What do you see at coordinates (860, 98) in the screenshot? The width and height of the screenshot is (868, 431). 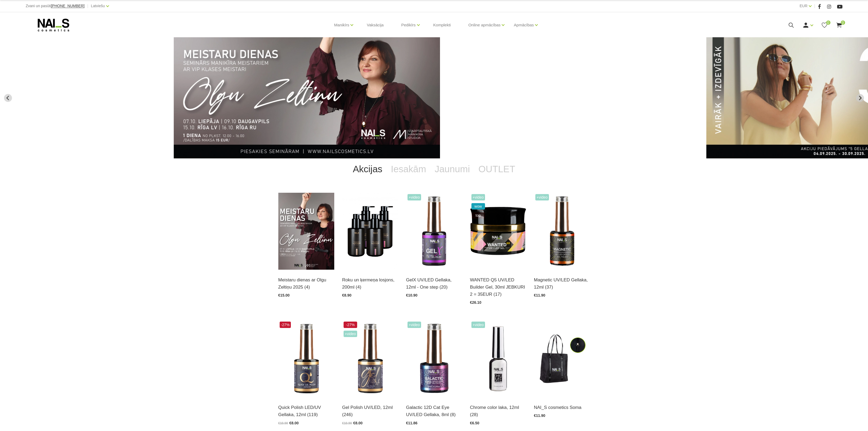 I see `button: Next slide` at bounding box center [860, 98].